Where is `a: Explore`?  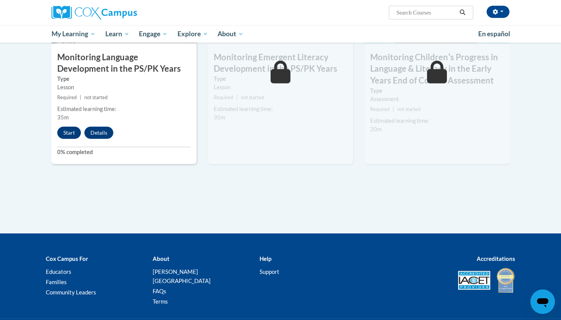 a: Explore is located at coordinates (193, 34).